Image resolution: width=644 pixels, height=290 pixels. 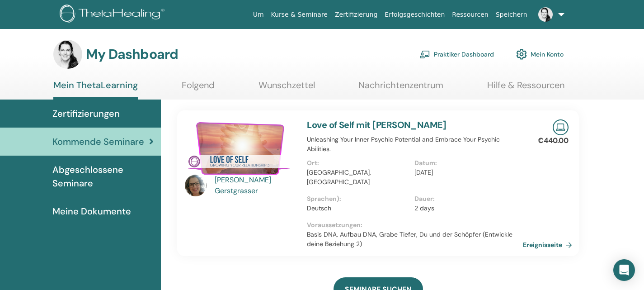 What do you see at coordinates (561, 127) in the screenshot?
I see `img: Live Online Seminar` at bounding box center [561, 127].